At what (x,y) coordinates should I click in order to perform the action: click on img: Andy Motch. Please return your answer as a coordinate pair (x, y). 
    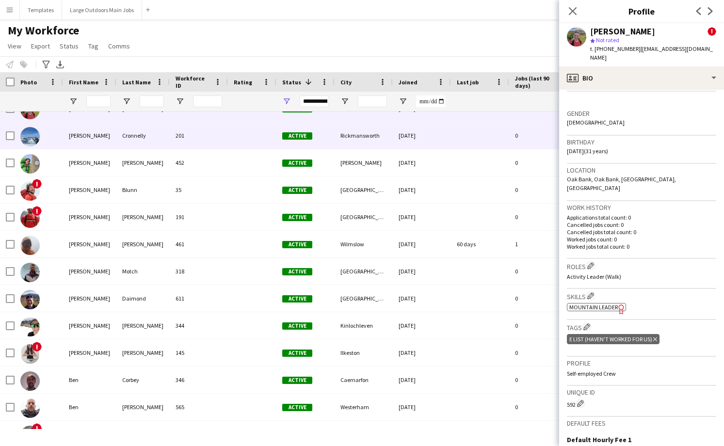
    Looking at the image, I should click on (30, 272).